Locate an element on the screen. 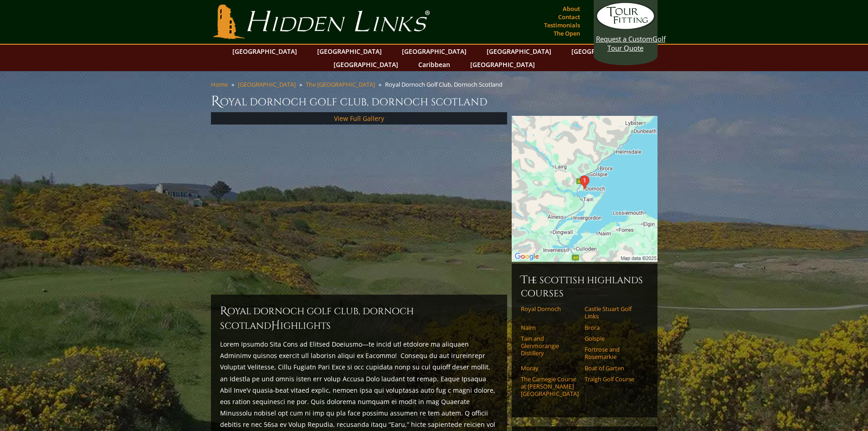  h6: The Scottish Highlands Courses is located at coordinates (585, 286).